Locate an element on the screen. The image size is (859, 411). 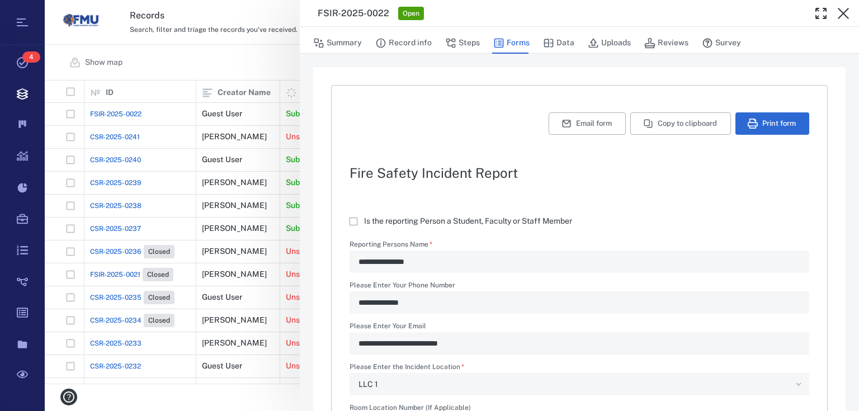
label: Please Enter Your Email is located at coordinates (579, 327).